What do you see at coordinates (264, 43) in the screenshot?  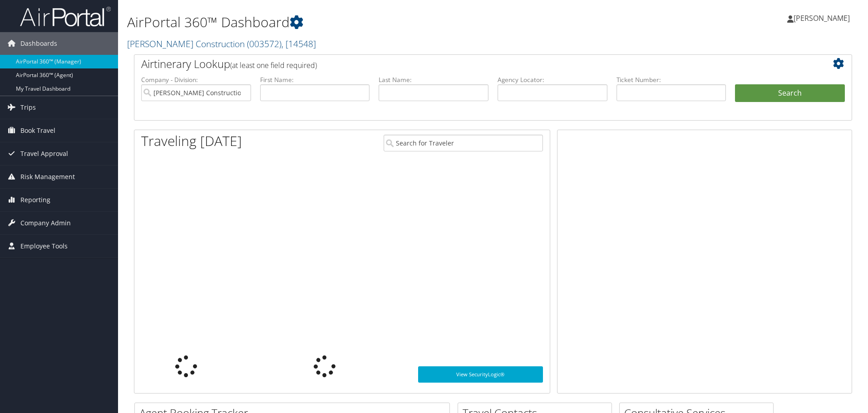 I see `span: ( 003572 )` at bounding box center [264, 43].